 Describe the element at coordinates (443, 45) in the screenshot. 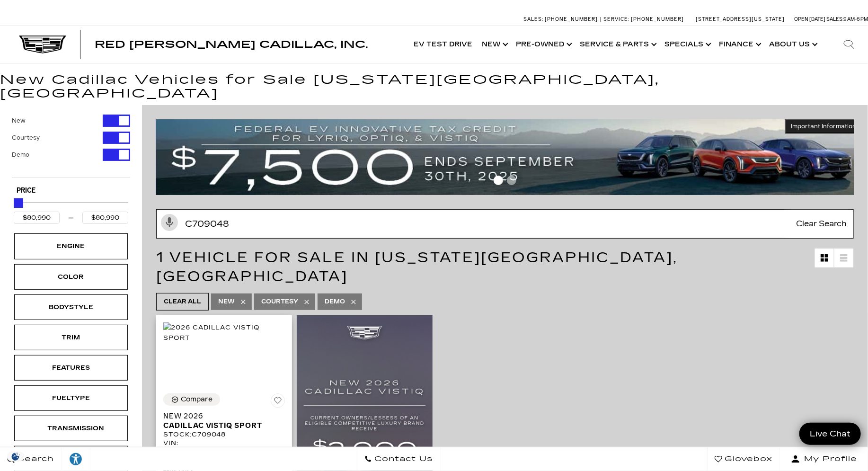

I see `a: EV Test Drive` at that location.